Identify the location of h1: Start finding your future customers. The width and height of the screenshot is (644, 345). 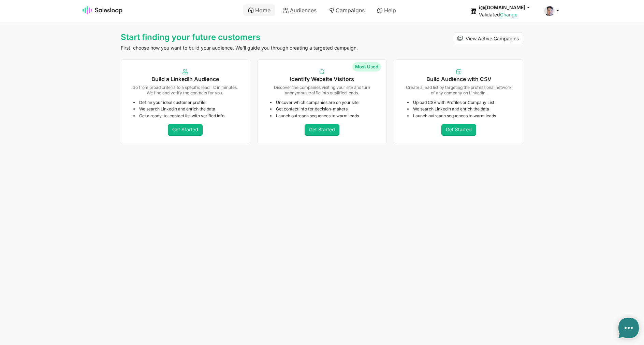
(253, 37).